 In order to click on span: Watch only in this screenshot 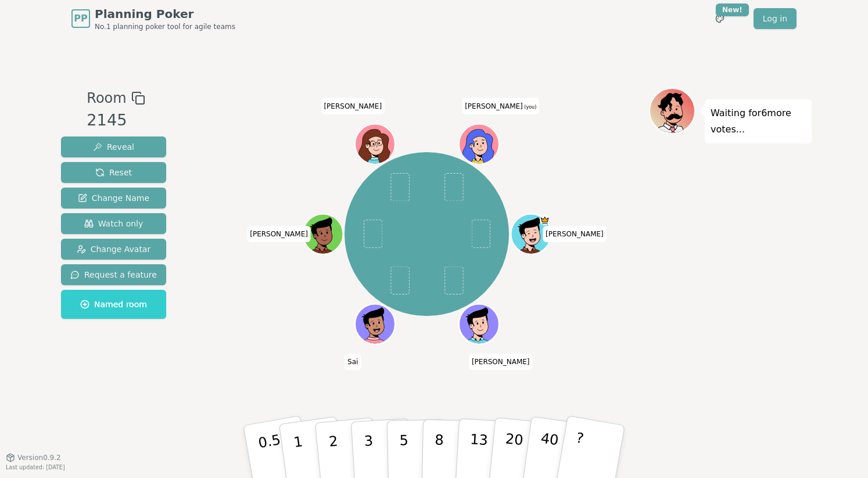, I will do `click(114, 224)`.